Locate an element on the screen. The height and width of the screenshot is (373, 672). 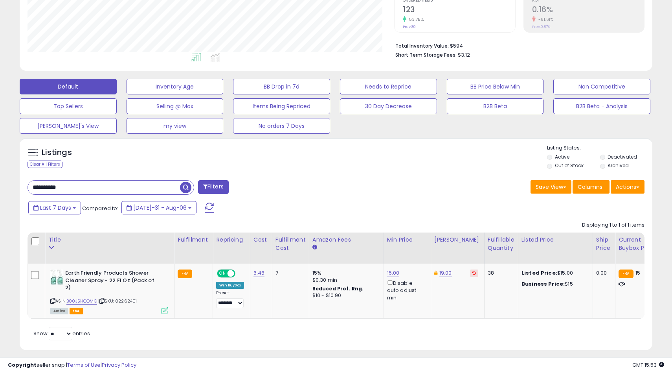
button: Last 7 Days is located at coordinates (55, 208).